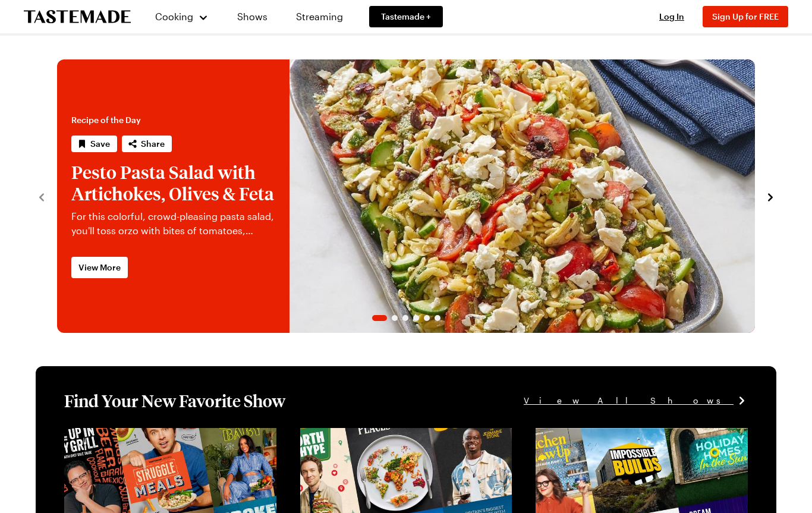 This screenshot has width=812, height=513. I want to click on a: Tastemade +, so click(406, 17).